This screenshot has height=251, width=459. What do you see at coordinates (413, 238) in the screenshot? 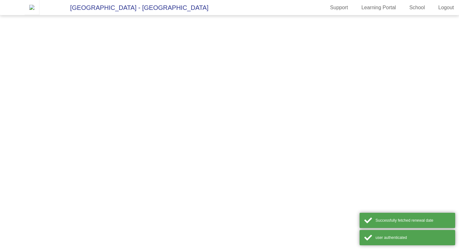
I see `div: user authenticated` at bounding box center [413, 238].